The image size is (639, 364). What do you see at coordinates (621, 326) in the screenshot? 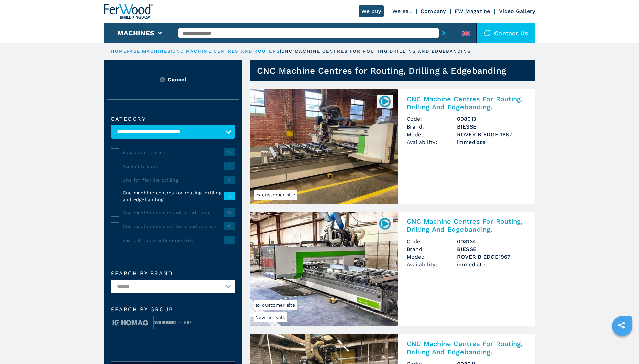
I see `a: sharethis` at bounding box center [621, 326].